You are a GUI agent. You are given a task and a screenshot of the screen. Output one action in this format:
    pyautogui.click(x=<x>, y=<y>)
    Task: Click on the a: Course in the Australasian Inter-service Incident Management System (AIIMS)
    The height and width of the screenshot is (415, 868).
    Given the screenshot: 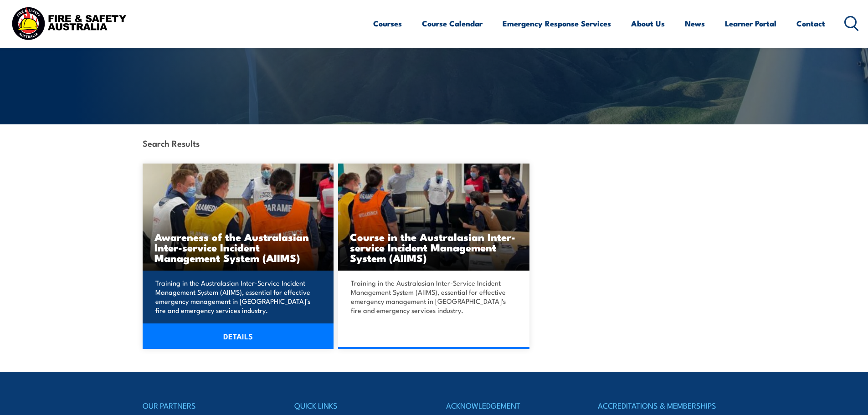 What is the action you would take?
    pyautogui.click(x=434, y=217)
    